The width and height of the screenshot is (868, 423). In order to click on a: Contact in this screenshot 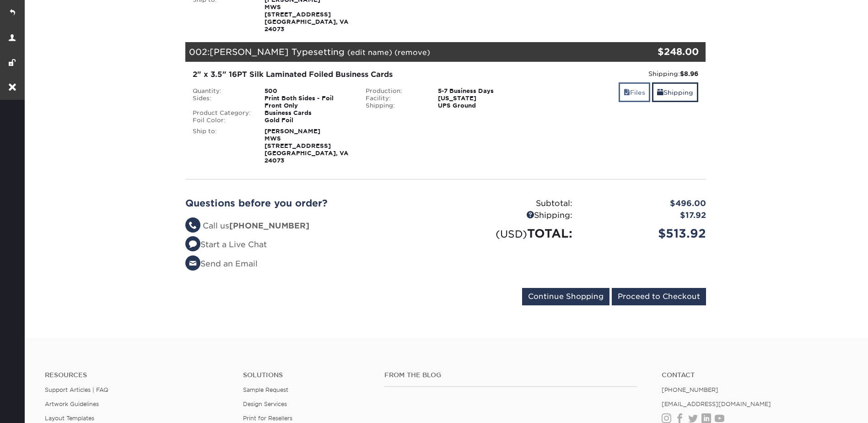, I will do `click(754, 375)`.